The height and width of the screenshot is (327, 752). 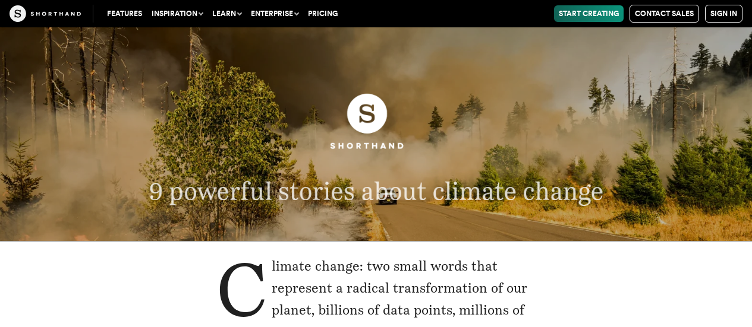 What do you see at coordinates (376, 191) in the screenshot?
I see `span: 9 powerful stories about climate change` at bounding box center [376, 191].